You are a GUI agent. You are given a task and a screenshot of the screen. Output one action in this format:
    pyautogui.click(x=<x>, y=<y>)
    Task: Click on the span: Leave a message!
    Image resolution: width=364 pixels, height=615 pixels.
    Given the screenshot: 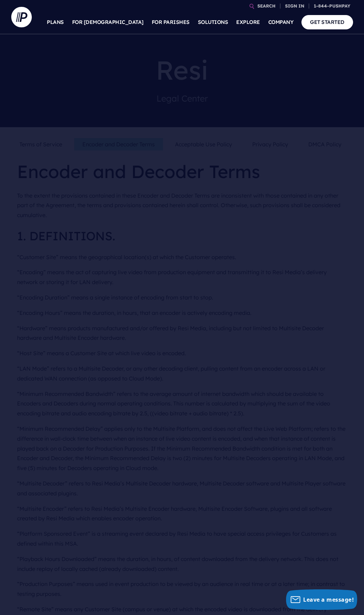 What is the action you would take?
    pyautogui.click(x=328, y=600)
    